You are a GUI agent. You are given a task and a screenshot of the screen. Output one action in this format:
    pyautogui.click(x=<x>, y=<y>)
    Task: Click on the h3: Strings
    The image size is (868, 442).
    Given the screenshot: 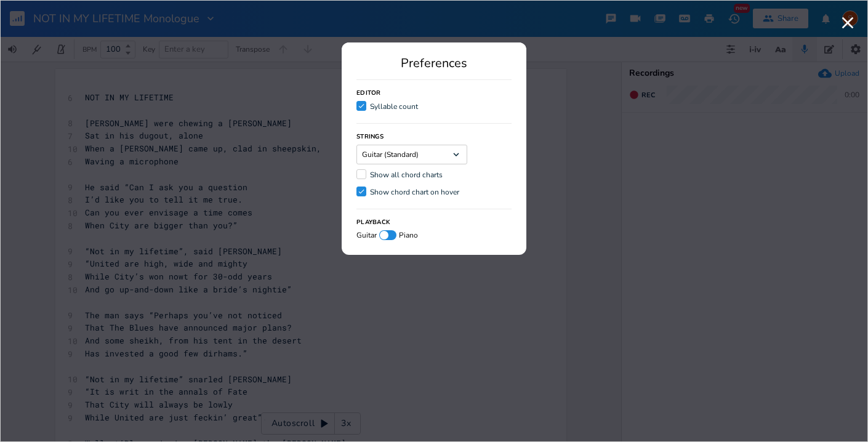 What is the action you would take?
    pyautogui.click(x=370, y=136)
    